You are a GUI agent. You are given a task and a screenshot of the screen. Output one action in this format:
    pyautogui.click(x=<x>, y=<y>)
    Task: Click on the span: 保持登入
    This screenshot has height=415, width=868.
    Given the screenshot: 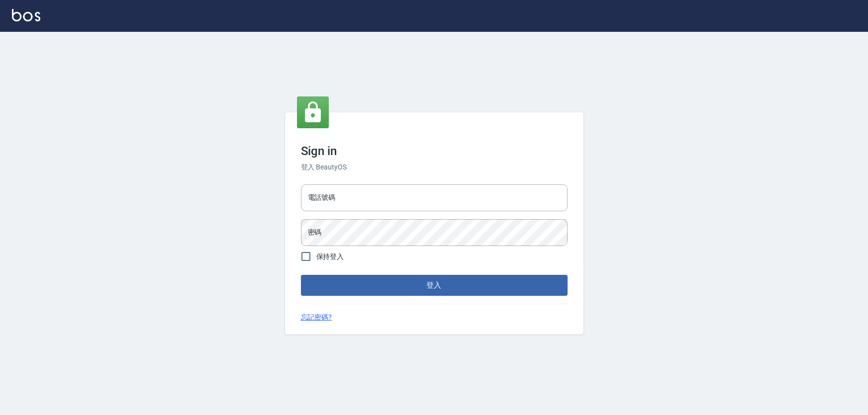 What is the action you would take?
    pyautogui.click(x=330, y=256)
    